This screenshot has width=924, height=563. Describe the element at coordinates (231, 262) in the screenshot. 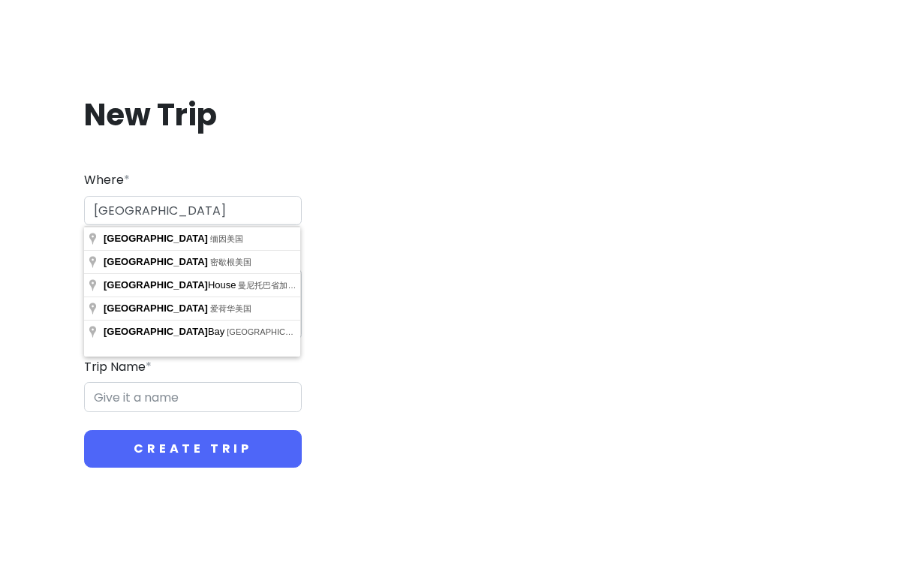

I see `span: 密歇根美国` at that location.